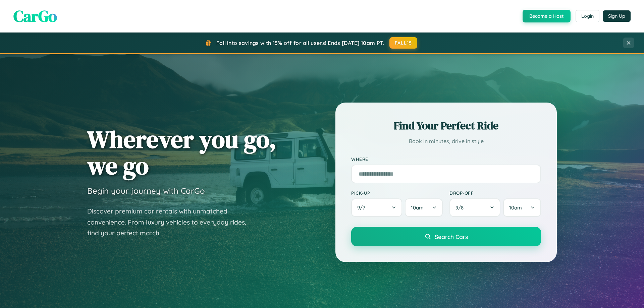 The width and height of the screenshot is (644, 308). What do you see at coordinates (377, 208) in the screenshot?
I see `button: 9/7` at bounding box center [377, 208].